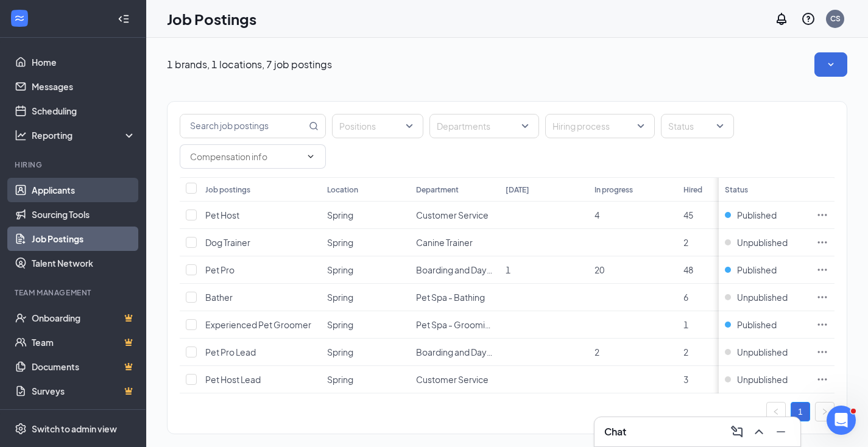  What do you see at coordinates (455, 325) in the screenshot?
I see `span: Pet Spa - Grooming` at bounding box center [455, 325].